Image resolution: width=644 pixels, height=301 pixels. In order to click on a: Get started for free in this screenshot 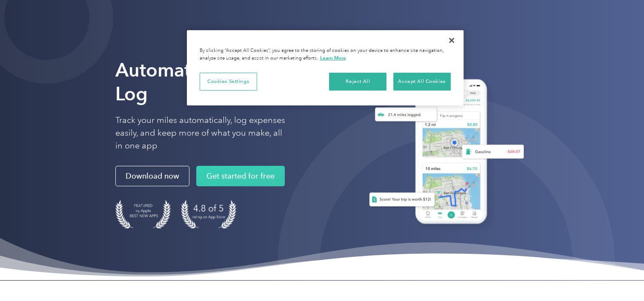, I will do `click(240, 176)`.